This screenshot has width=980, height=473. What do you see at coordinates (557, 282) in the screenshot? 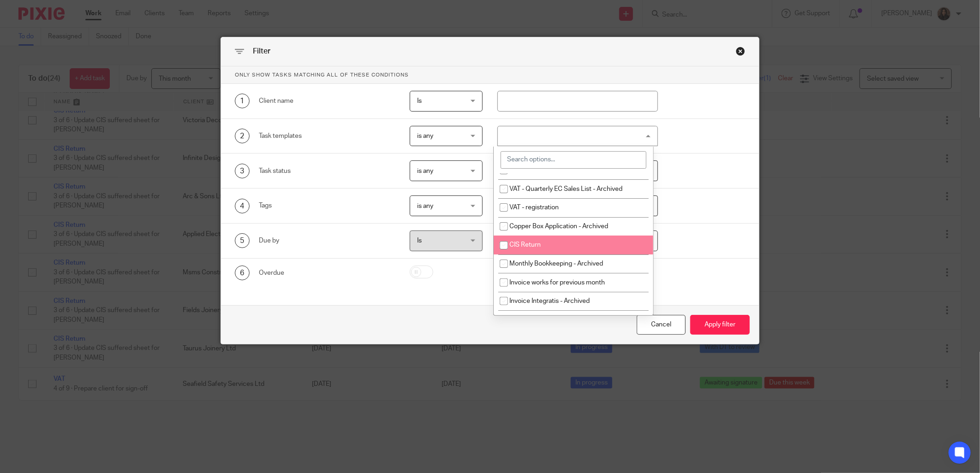
I see `span: Invoice works for previous month` at bounding box center [557, 282].